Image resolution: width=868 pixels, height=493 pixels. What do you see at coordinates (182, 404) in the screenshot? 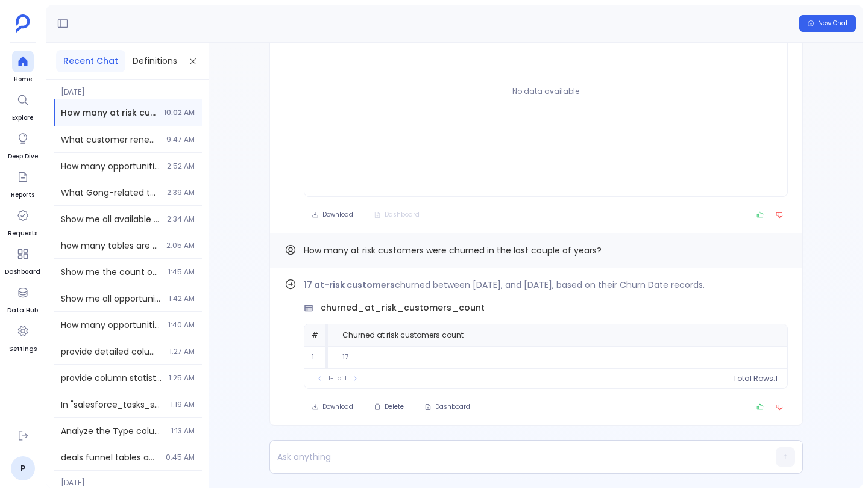
I see `span: 1:19 AM` at bounding box center [182, 404].